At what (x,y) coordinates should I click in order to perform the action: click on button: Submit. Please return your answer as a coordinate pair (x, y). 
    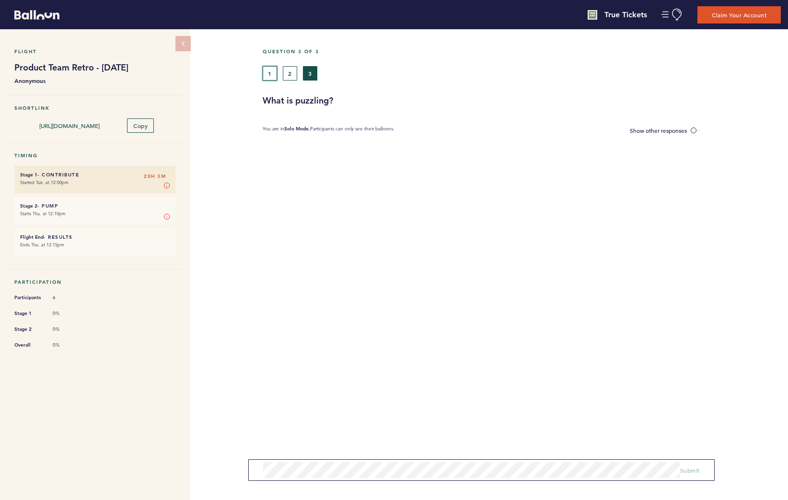
    Looking at the image, I should click on (690, 470).